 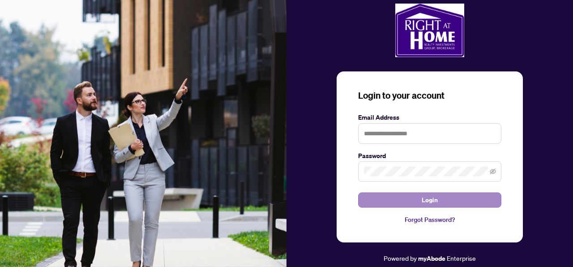 I want to click on img: ma-logo, so click(x=429, y=30).